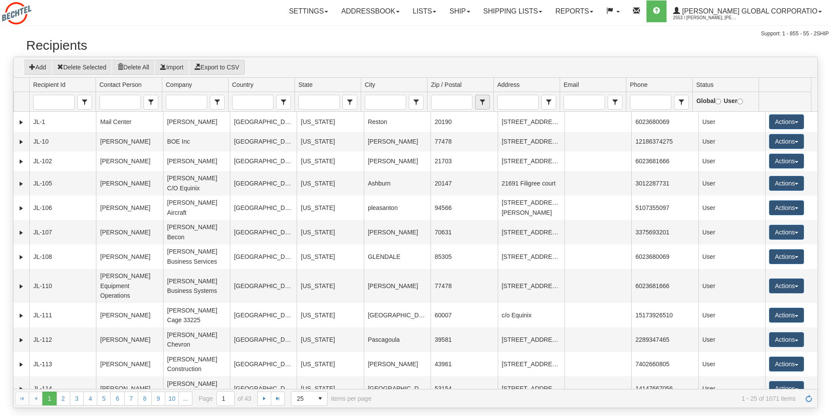 The width and height of the screenshot is (831, 416). Describe the element at coordinates (172, 398) in the screenshot. I see `a: 10` at that location.